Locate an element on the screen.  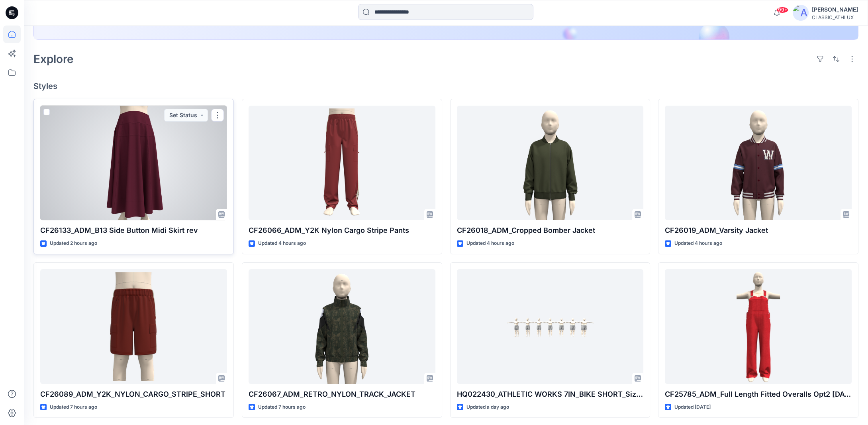
a: HQ022430_ATHLETIC WORKS 7IN_BIKE SHORT_Size Set is located at coordinates (550, 326).